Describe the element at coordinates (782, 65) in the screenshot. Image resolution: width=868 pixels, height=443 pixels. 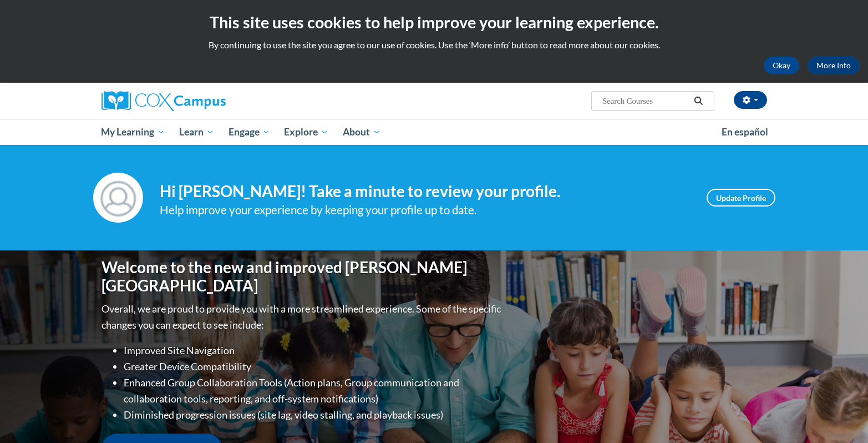
I see `button: Okay` at that location.